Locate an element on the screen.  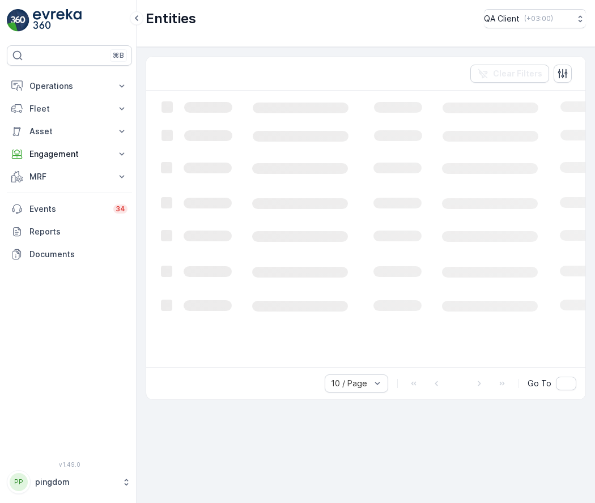
button: MRF is located at coordinates (69, 177).